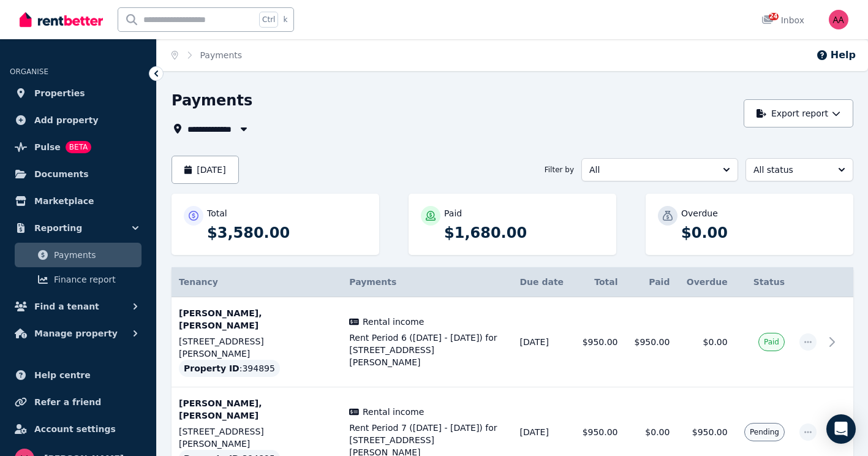  I want to click on th: Paid, so click(651, 282).